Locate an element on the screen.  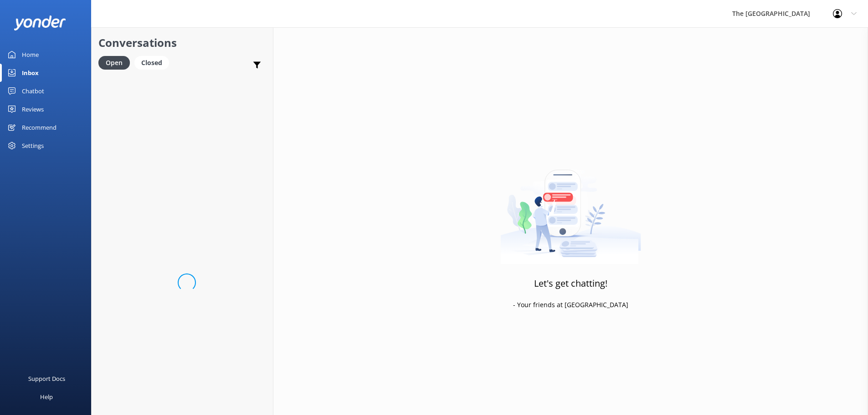
div: Open is located at coordinates (114, 63).